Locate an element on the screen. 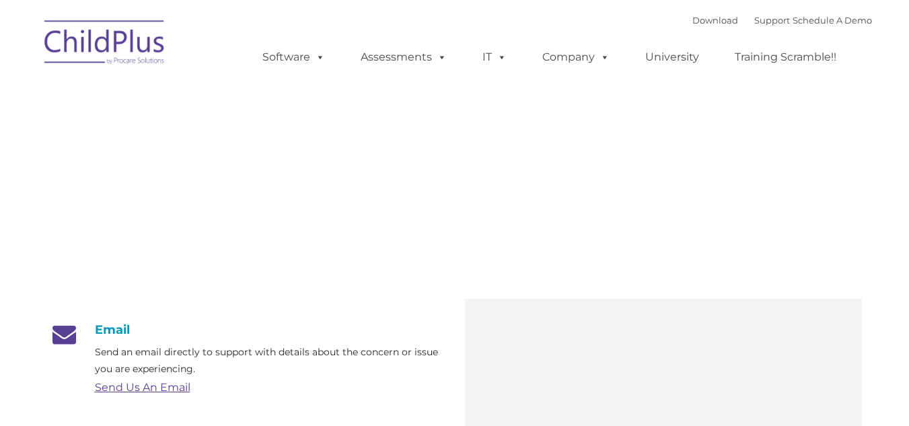  h4: Email is located at coordinates (246, 330).